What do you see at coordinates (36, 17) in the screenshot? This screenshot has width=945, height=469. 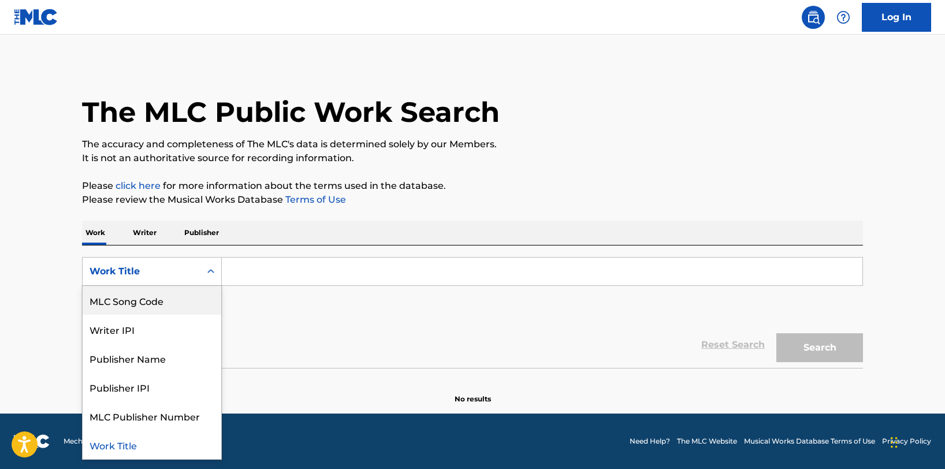 I see `img: MLC Logo` at bounding box center [36, 17].